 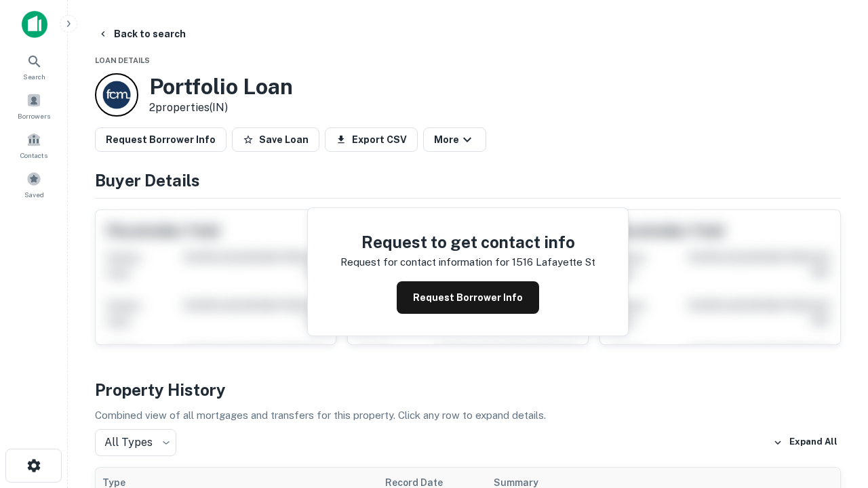 What do you see at coordinates (221, 108) in the screenshot?
I see `p: 2 properties (IN)` at bounding box center [221, 108].